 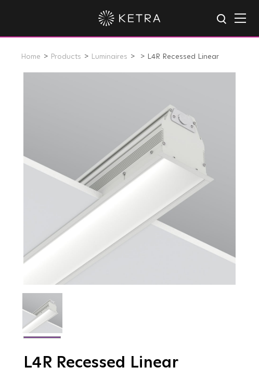 What do you see at coordinates (241, 18) in the screenshot?
I see `img: Hamburger%20Nav.svg` at bounding box center [241, 18].